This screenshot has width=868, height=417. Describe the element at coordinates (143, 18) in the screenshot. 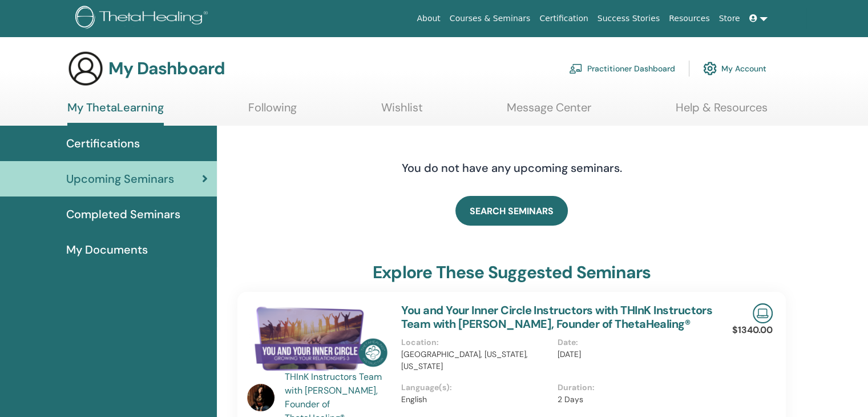

I see `img: logo.png` at that location.